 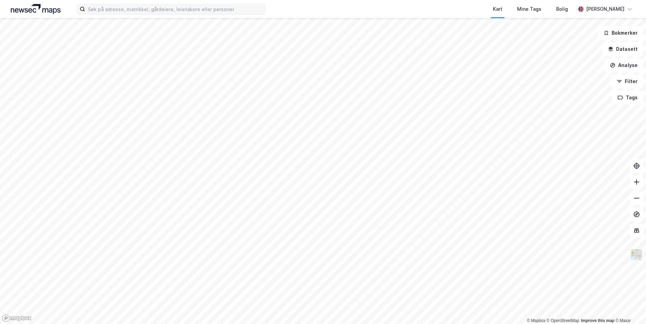 What do you see at coordinates (624, 65) in the screenshot?
I see `button: Analyse` at bounding box center [624, 65].